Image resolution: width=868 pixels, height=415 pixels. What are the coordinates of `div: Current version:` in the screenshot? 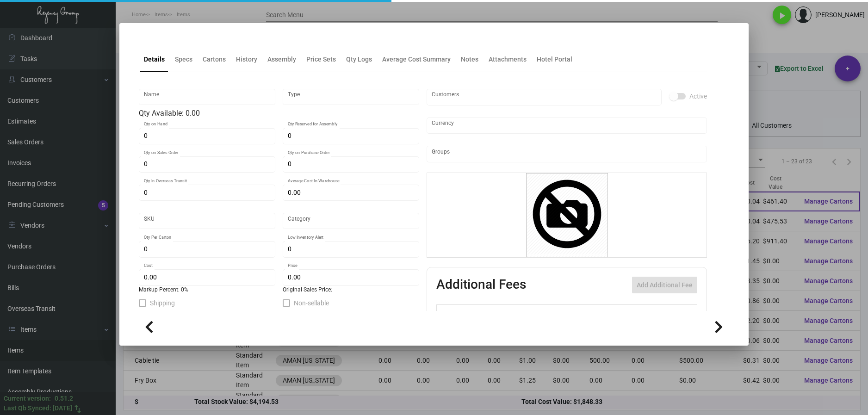 It's located at (27, 398).